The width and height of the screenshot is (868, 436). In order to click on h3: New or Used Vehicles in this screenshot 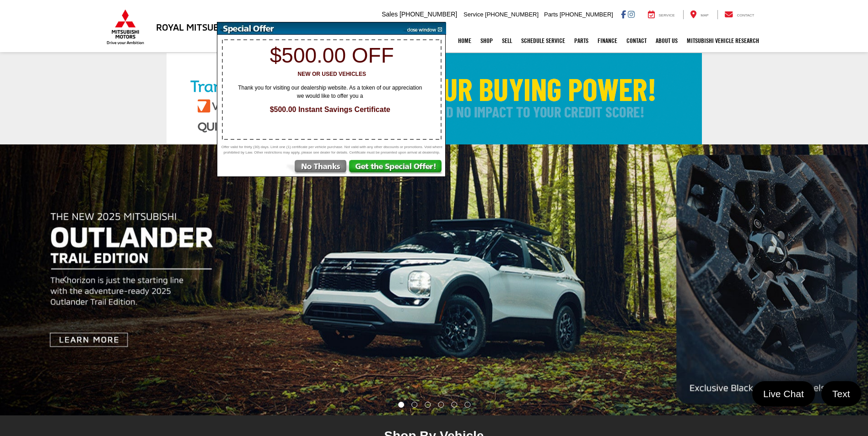, I will do `click(332, 74)`.